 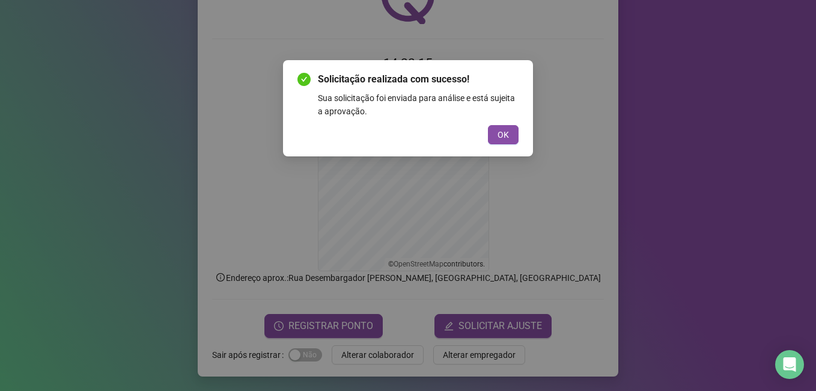 What do you see at coordinates (418, 79) in the screenshot?
I see `span: Solicitação realizada com sucesso!` at bounding box center [418, 79].